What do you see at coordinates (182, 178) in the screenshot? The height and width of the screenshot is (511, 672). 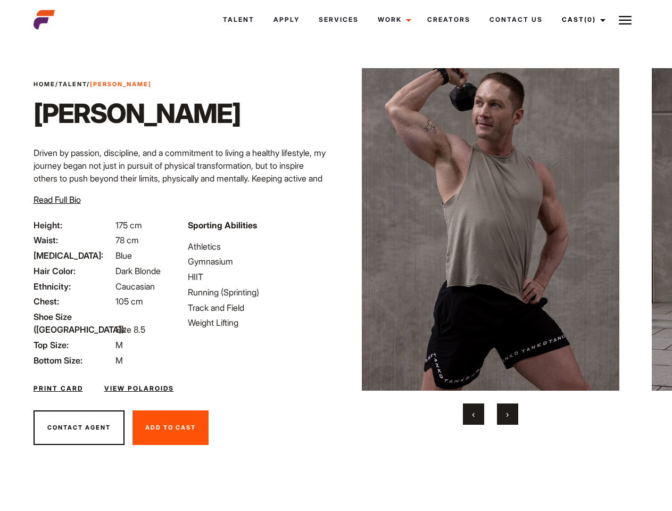 I see `p: Driven by passion, discipline, and a commitment to living a healthy lifestyle, my journey began n...` at bounding box center [182, 178].